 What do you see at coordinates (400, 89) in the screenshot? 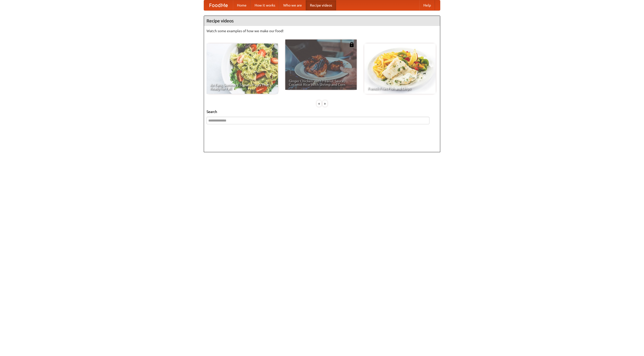
I see `span: French Fries Fish and Chips` at bounding box center [400, 89].